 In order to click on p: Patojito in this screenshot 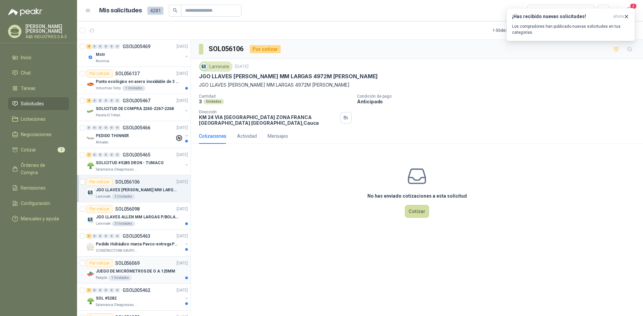, I will do `click(101, 278)`.